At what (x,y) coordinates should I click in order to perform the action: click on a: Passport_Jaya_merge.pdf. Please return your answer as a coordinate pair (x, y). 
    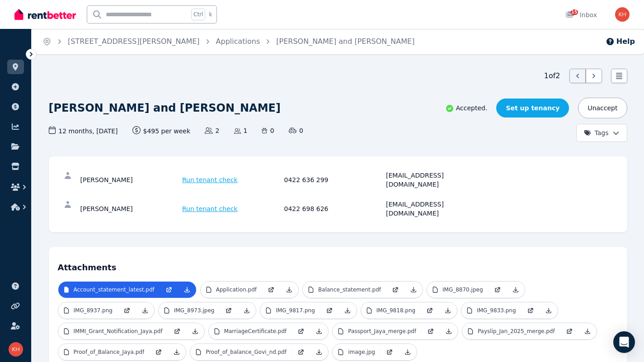
    Looking at the image, I should click on (377, 331).